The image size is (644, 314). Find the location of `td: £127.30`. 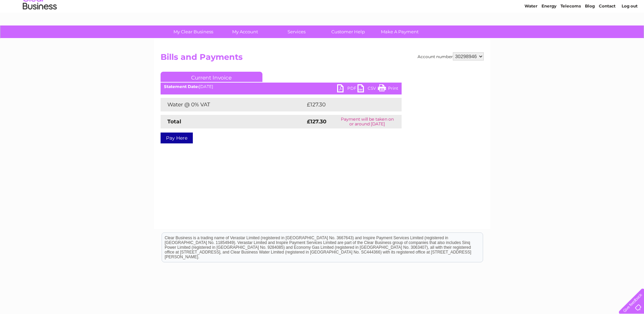

td: £127.30 is located at coordinates (347, 105).